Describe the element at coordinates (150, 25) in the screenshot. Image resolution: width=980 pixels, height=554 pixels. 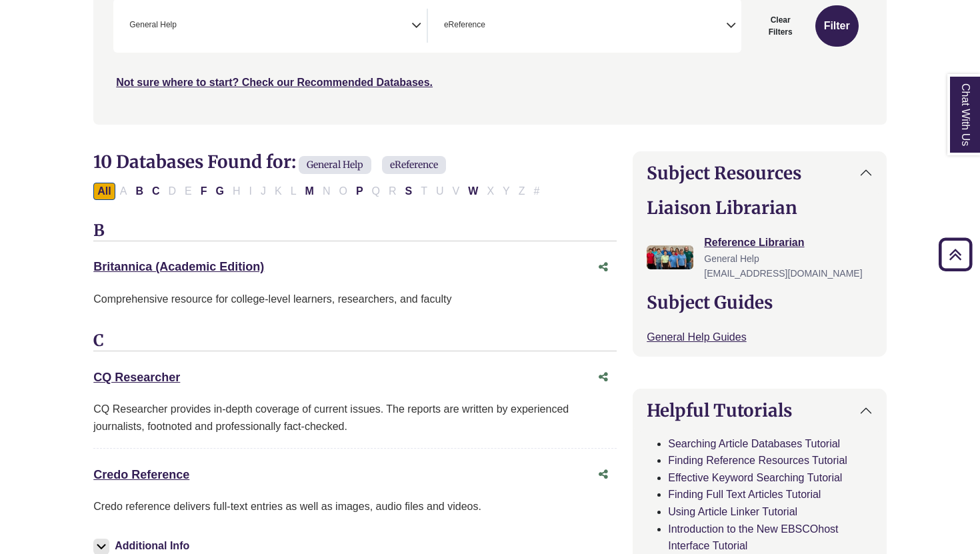
I see `li: General Help` at that location.